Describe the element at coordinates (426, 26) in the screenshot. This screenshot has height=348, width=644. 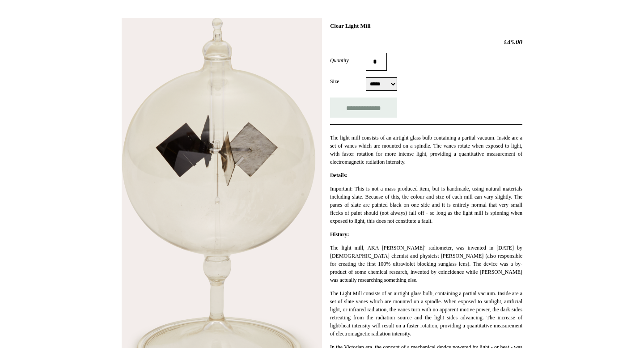
I see `h1: Clear Light Mill` at that location.